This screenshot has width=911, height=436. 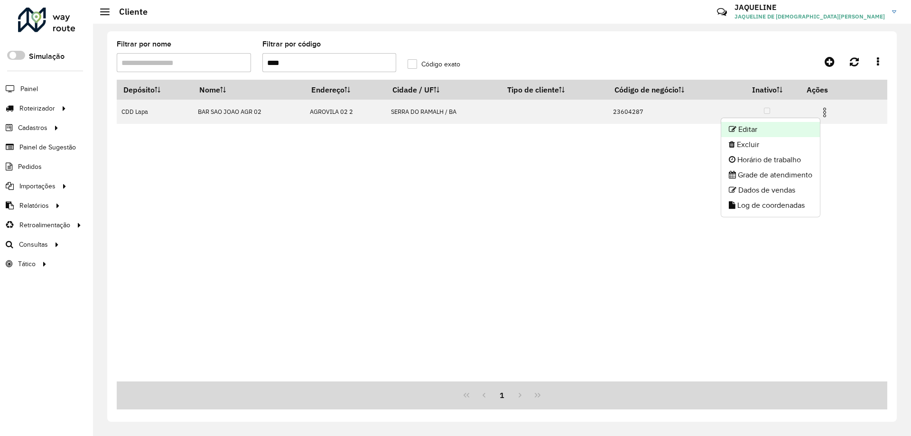 I want to click on span: Retroalimentação, so click(x=45, y=225).